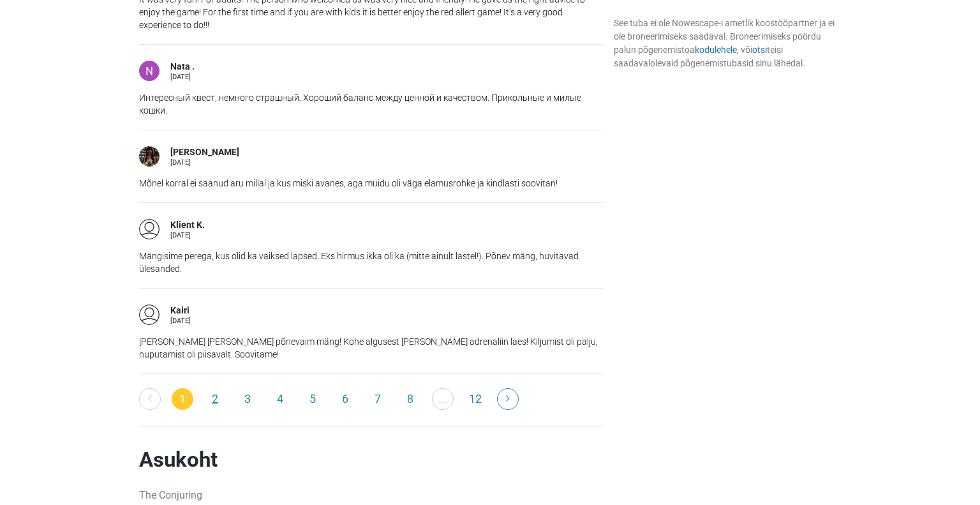  What do you see at coordinates (313, 399) in the screenshot?
I see `a: 5` at bounding box center [313, 399].